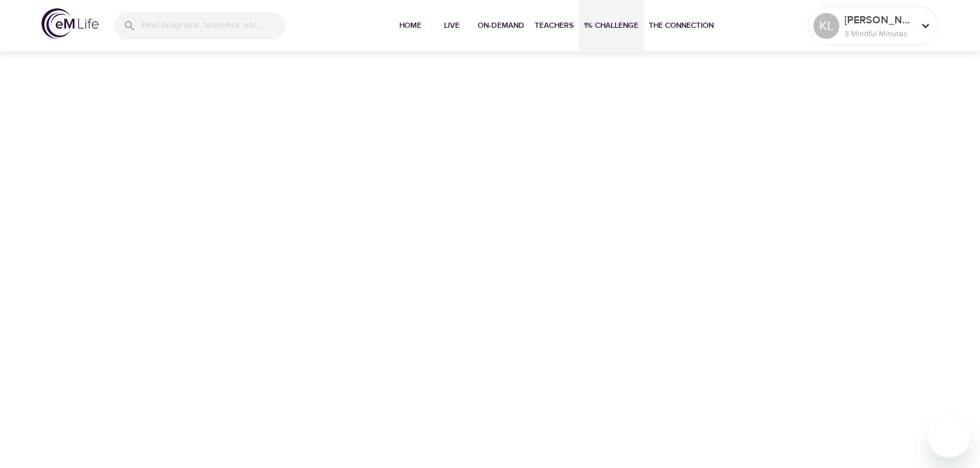 The height and width of the screenshot is (468, 980). Describe the element at coordinates (452, 25) in the screenshot. I see `span: Live` at that location.